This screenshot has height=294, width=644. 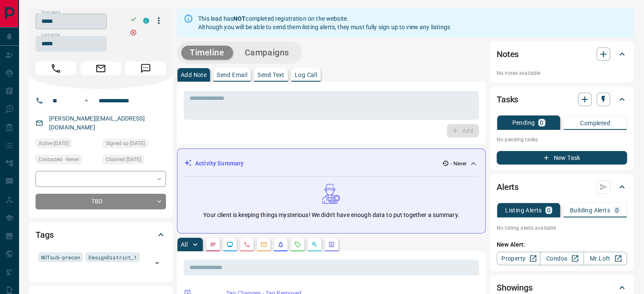 What do you see at coordinates (60, 257) in the screenshot?
I see `span: NOTsub-precon` at bounding box center [60, 257].